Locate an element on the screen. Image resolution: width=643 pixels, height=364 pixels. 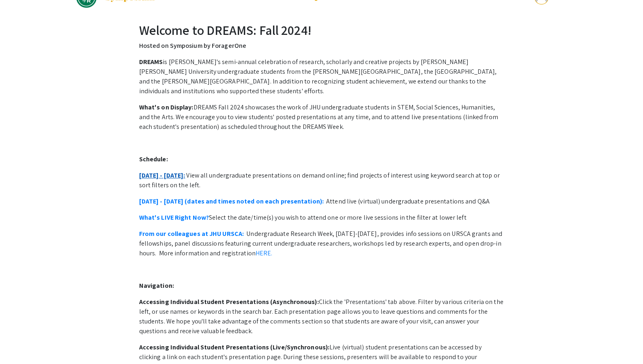
p: Click the 'Presentations' tab above. Filter by various criteria on the left, or use names or keyw... is located at coordinates (322, 317).